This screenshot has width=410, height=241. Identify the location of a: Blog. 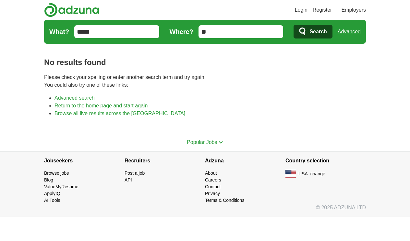
(49, 180).